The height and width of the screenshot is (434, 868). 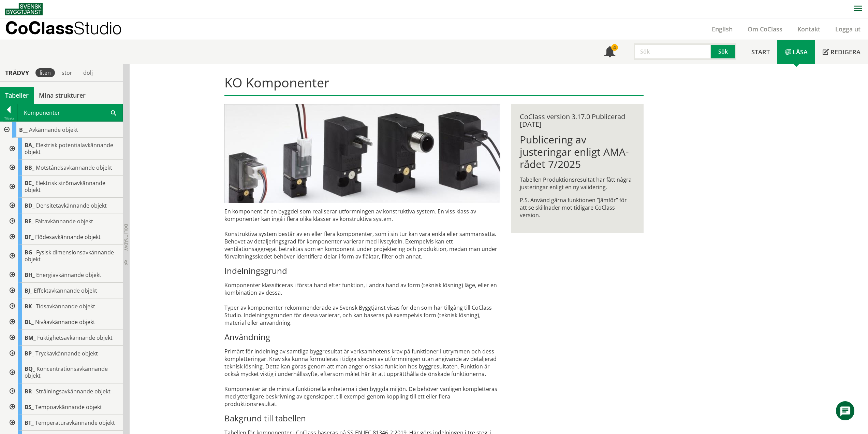 I want to click on span: Redigera, so click(x=846, y=52).